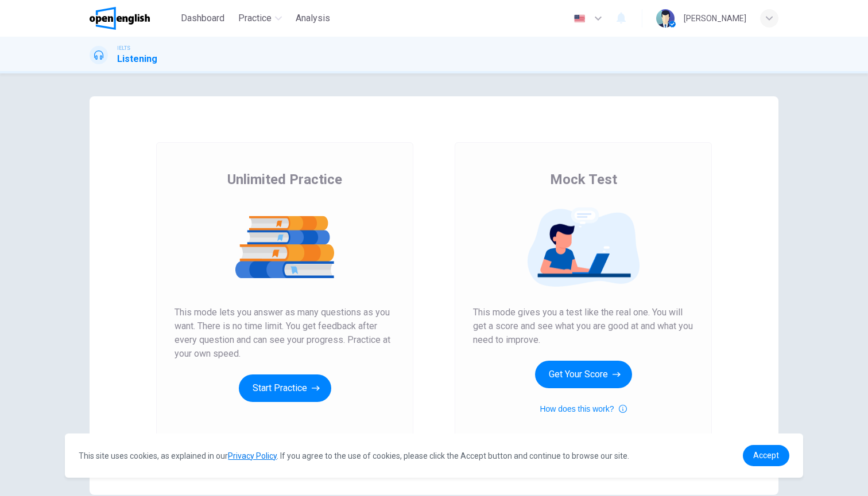 The width and height of the screenshot is (868, 496). Describe the element at coordinates (583, 375) in the screenshot. I see `button: Get Your Score` at that location.